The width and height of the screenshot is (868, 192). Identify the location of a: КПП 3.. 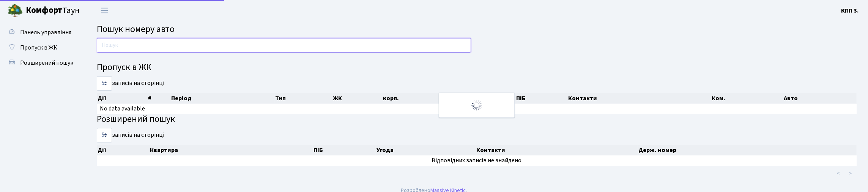
(849, 11).